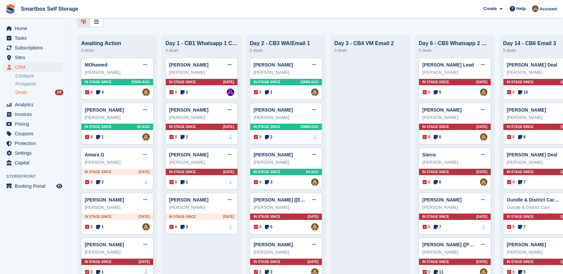 This screenshot has height=274, width=563. What do you see at coordinates (21, 92) in the screenshot?
I see `span: Deals` at bounding box center [21, 92].